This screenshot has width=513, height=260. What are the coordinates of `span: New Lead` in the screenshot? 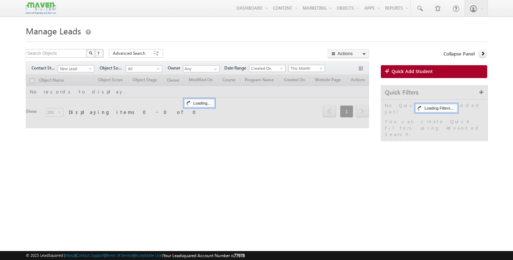 It's located at (75, 69).